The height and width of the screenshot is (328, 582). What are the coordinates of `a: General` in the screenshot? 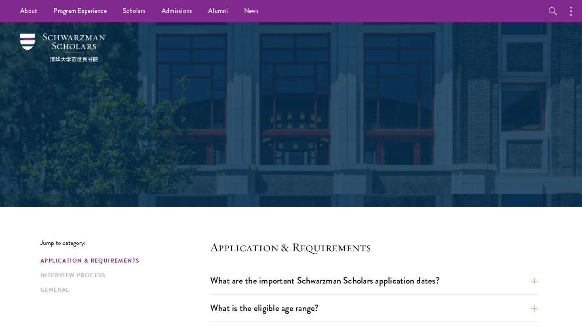 It's located at (123, 290).